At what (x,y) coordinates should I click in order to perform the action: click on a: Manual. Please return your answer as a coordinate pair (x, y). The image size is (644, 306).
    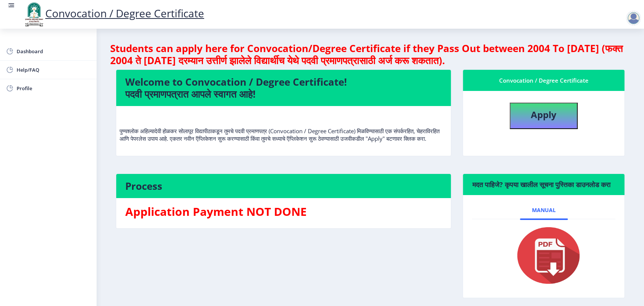
    Looking at the image, I should click on (543, 211).